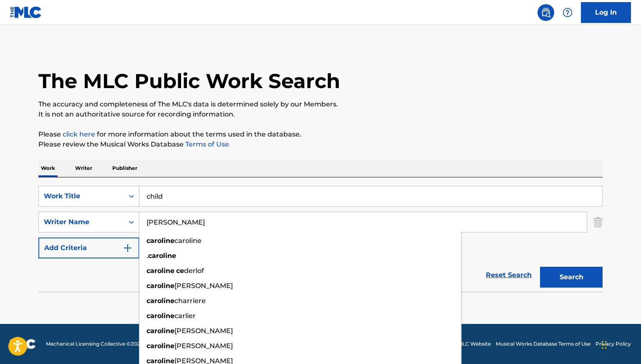 This screenshot has height=364, width=641. I want to click on a: Privacy Policy, so click(613, 344).